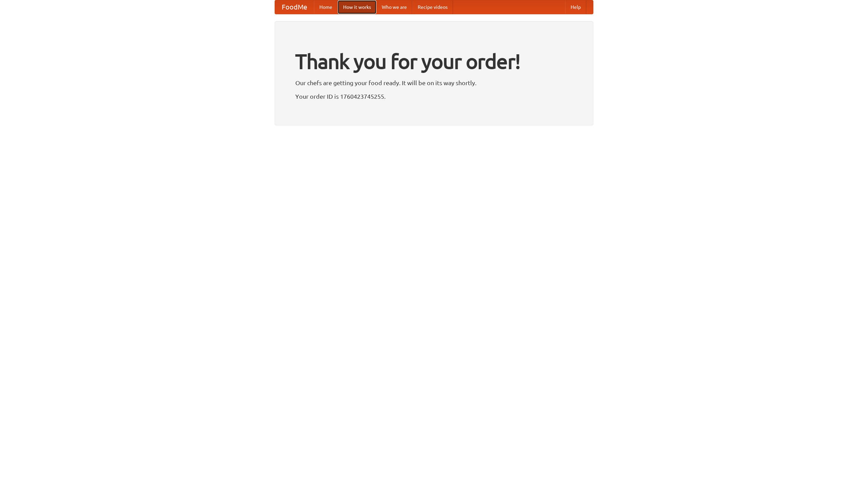  What do you see at coordinates (432, 7) in the screenshot?
I see `a: Recipe videos` at bounding box center [432, 7].